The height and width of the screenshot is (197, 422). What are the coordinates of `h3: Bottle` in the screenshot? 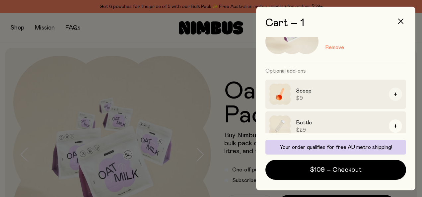 It's located at (340, 123).